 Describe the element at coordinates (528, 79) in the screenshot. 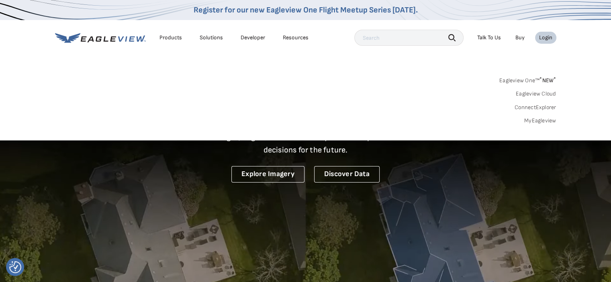

I see `a: Eagleview One™*NEW*` at that location.